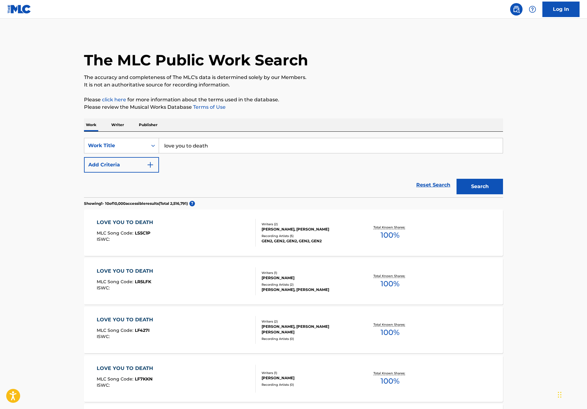 The width and height of the screenshot is (587, 409). What do you see at coordinates (196, 60) in the screenshot?
I see `h1: The MLC Public Work Search` at bounding box center [196, 60].